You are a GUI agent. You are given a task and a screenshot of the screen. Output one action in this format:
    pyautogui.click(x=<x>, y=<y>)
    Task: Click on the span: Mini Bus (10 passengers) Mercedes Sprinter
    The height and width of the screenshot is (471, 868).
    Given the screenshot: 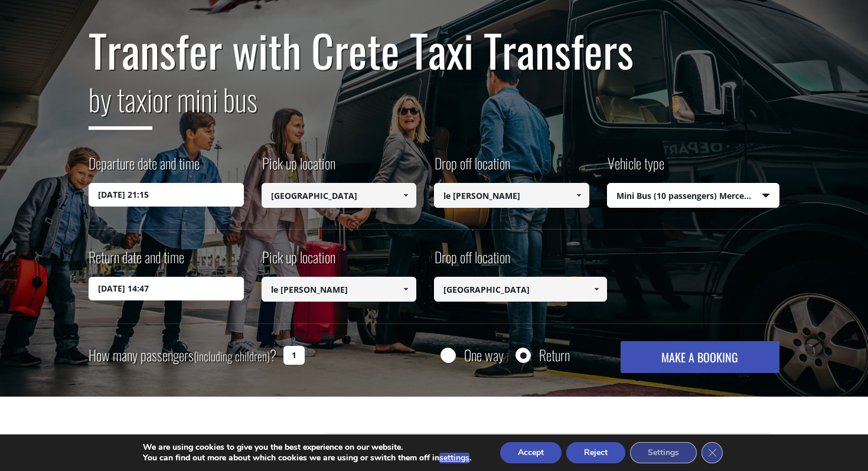 What is the action you would take?
    pyautogui.click(x=693, y=196)
    